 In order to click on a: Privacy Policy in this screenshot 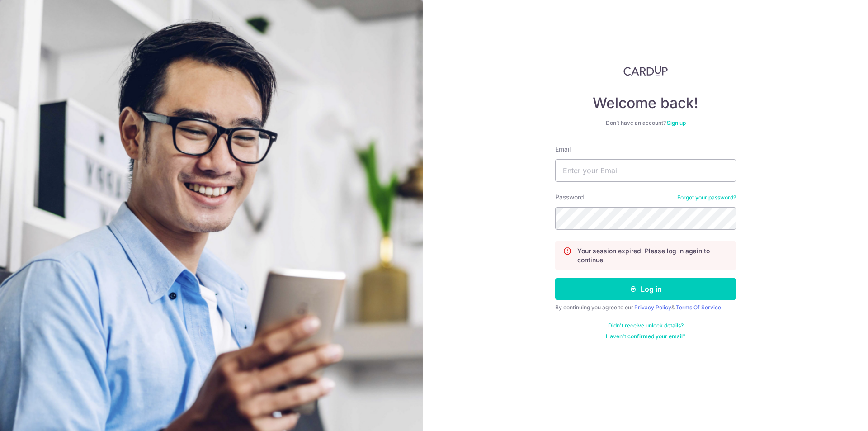, I will do `click(653, 307)`.